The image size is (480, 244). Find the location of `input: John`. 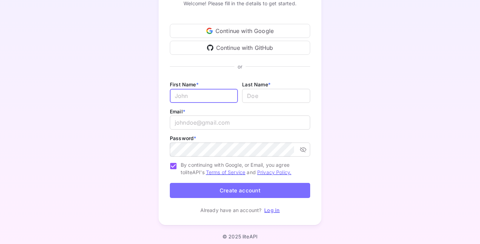

input: John is located at coordinates (204, 96).